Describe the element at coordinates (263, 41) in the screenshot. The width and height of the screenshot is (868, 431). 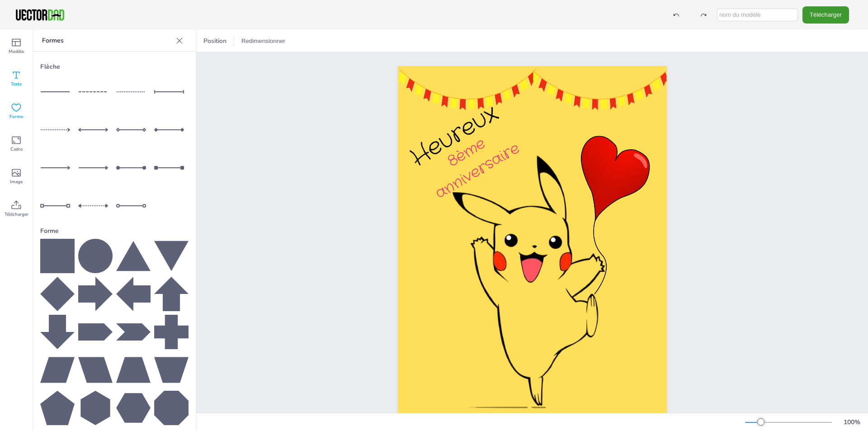
I see `font: Redimensionner` at that location.